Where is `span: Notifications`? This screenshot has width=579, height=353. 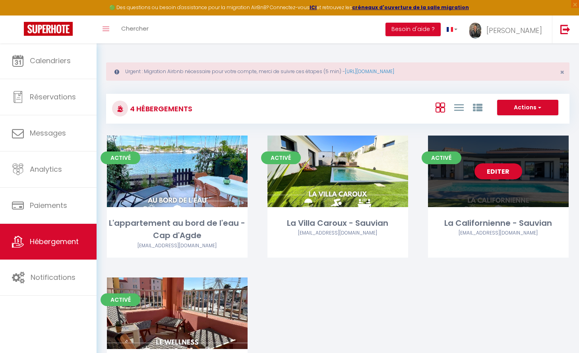 span: Notifications is located at coordinates (53, 277).